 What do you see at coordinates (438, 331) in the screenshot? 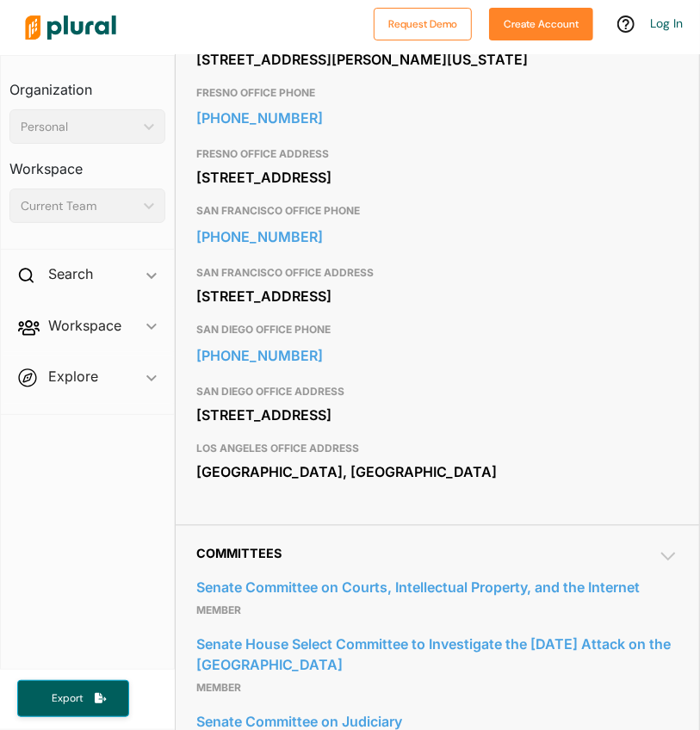
I see `h3: SAN DIEGO OFFICE PHONE` at bounding box center [438, 331].